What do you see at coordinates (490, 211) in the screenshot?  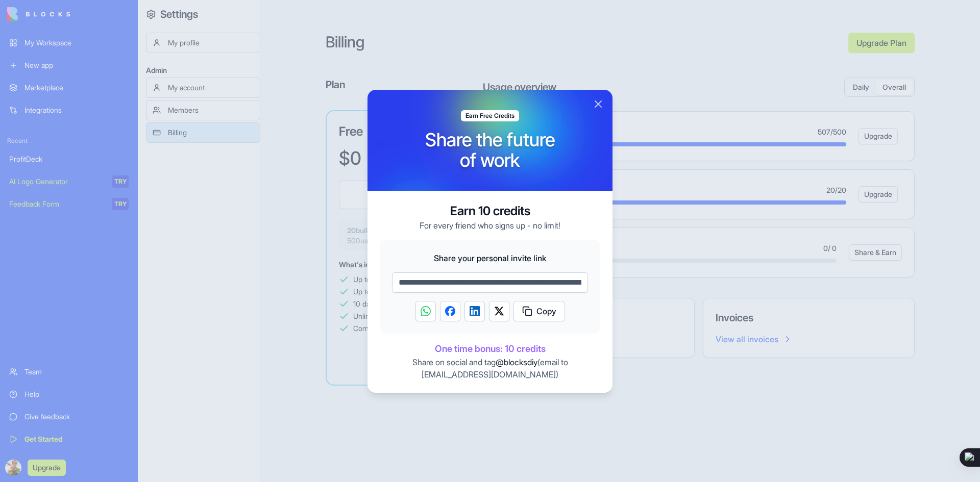 I see `h3: Earn 10 credits` at bounding box center [490, 211].